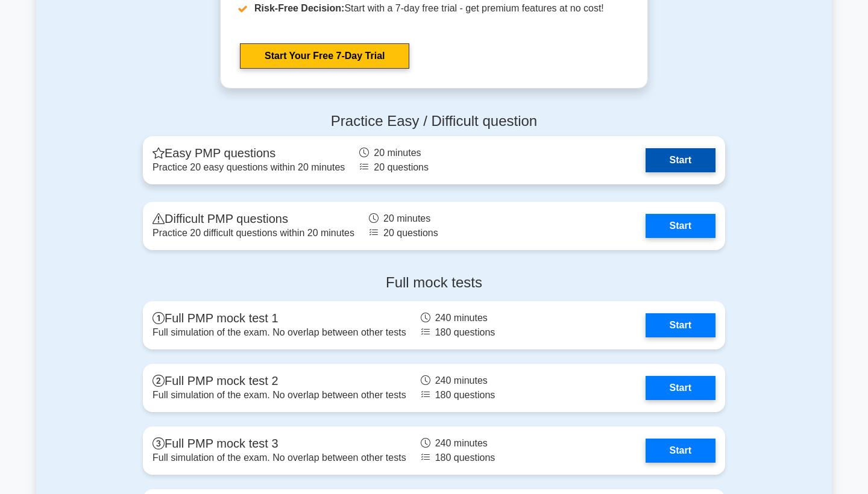 The width and height of the screenshot is (868, 494). I want to click on h4: Practice Easy / Difficult question, so click(434, 121).